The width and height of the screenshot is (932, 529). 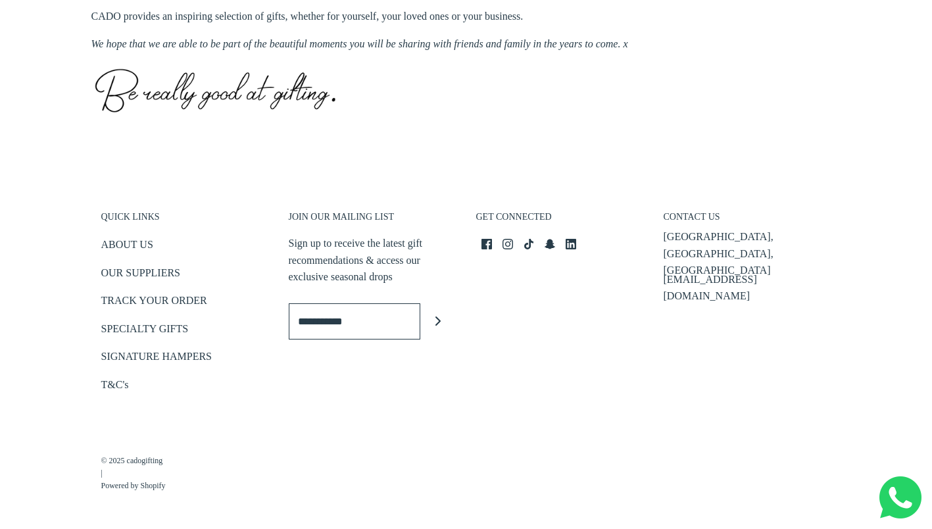 What do you see at coordinates (141, 275) in the screenshot?
I see `a: OUR SUPPLIERS` at bounding box center [141, 275].